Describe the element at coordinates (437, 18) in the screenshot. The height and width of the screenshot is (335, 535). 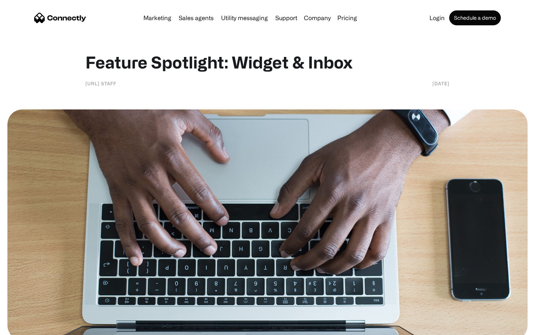
I see `a: Login` at that location.